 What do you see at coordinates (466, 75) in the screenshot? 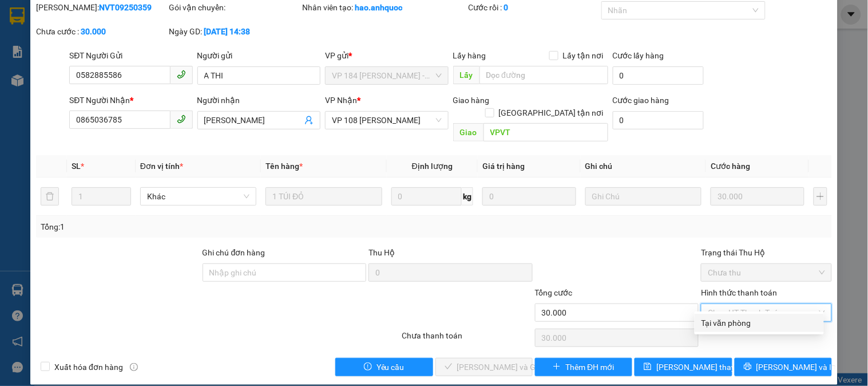
I see `span: Lấy` at bounding box center [466, 75].